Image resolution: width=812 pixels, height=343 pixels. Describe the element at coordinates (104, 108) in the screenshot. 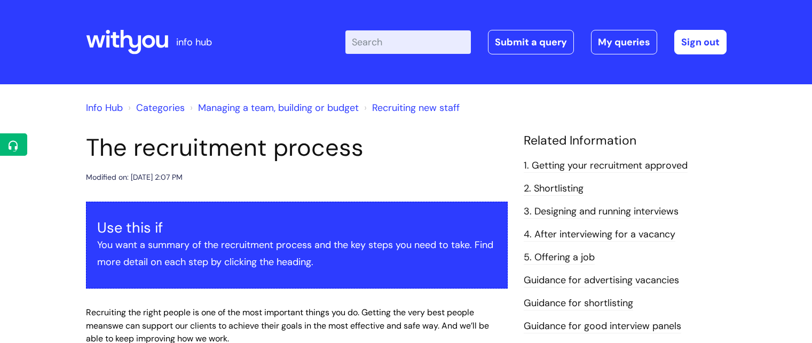

I see `a: Info Hub` at that location.